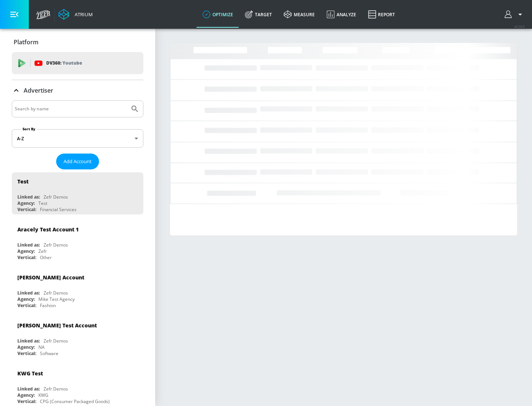  I want to click on div: Platform, so click(78, 42).